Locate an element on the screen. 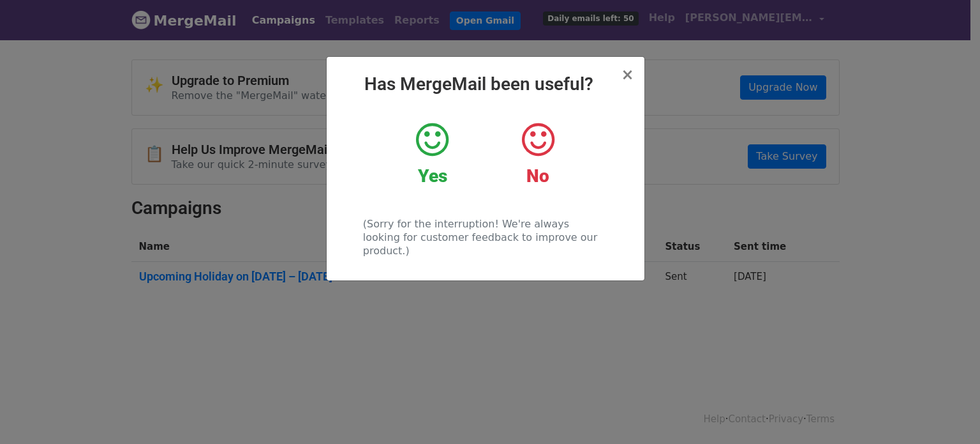 Image resolution: width=980 pixels, height=444 pixels. strong: No is located at coordinates (538, 176).